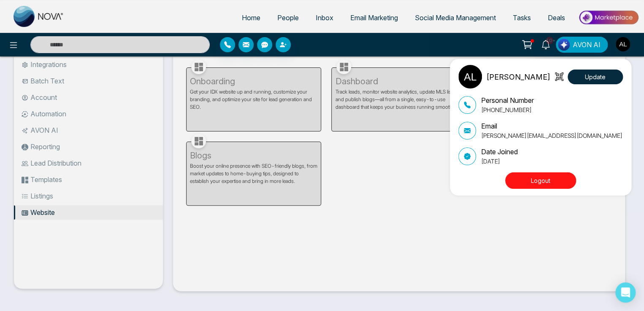 The image size is (644, 311). I want to click on p: Date Joined, so click(499, 152).